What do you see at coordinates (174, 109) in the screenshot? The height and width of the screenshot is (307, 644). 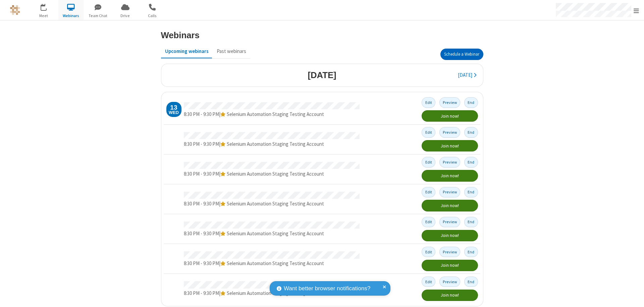 I see `div: Wednesday, August 13, 2025 8:30 PM` at bounding box center [174, 109].